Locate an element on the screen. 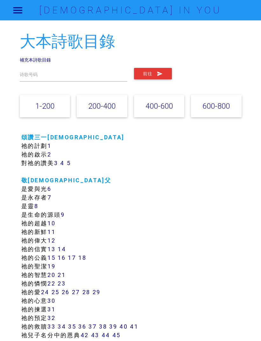 The image size is (261, 341). a: 600-800 is located at coordinates (216, 106).